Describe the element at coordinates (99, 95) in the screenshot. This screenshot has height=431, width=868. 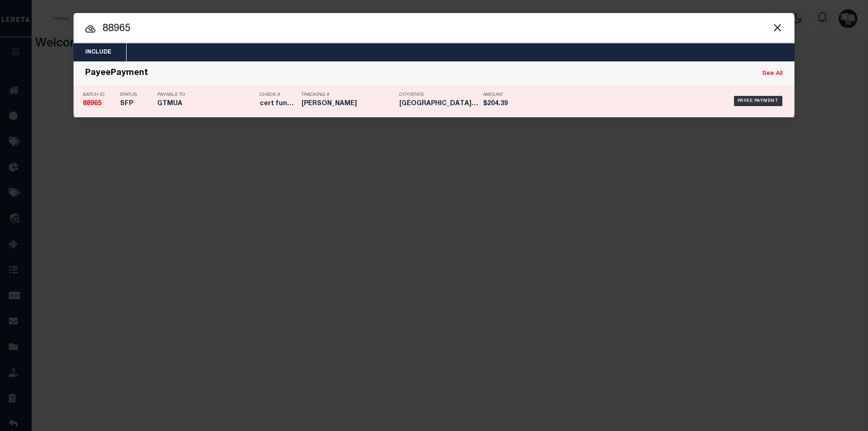
I see `p: Batch ID` at that location.